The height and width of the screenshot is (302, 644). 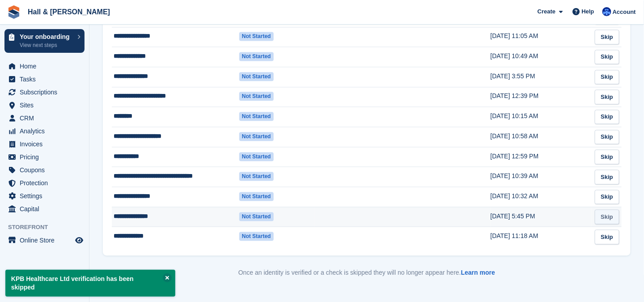 I want to click on p: View next steps, so click(x=46, y=45).